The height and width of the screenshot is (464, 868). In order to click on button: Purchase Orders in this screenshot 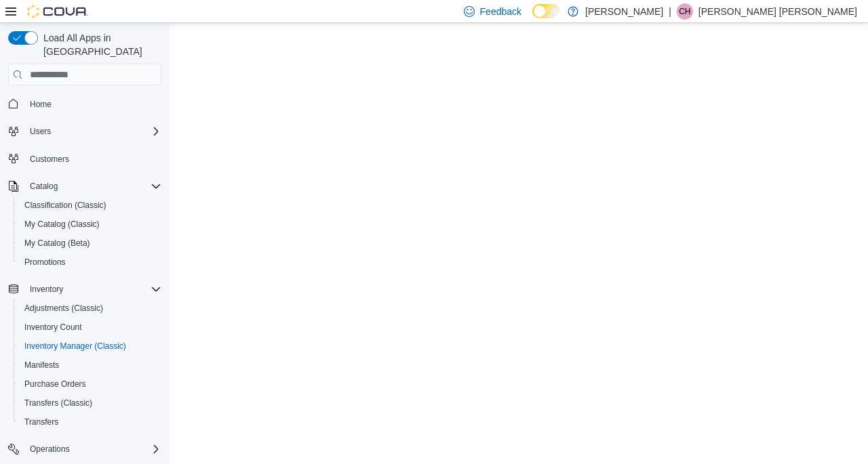, I will do `click(90, 384)`.